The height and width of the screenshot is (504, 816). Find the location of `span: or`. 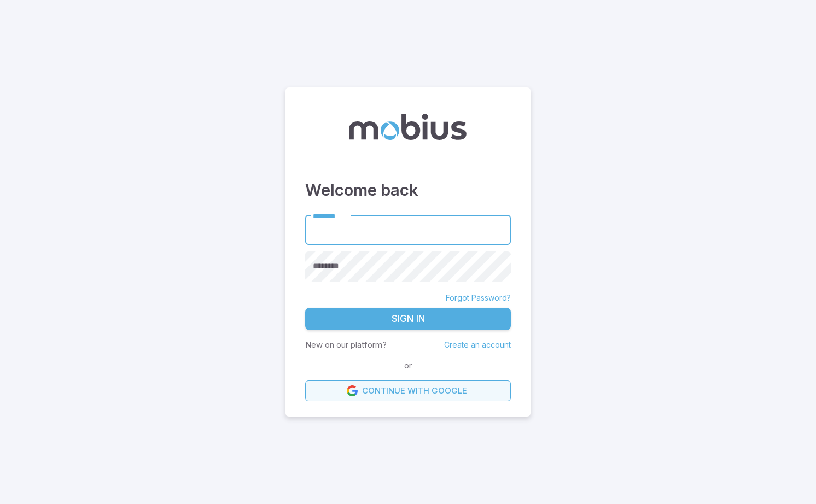

span: or is located at coordinates (408, 366).